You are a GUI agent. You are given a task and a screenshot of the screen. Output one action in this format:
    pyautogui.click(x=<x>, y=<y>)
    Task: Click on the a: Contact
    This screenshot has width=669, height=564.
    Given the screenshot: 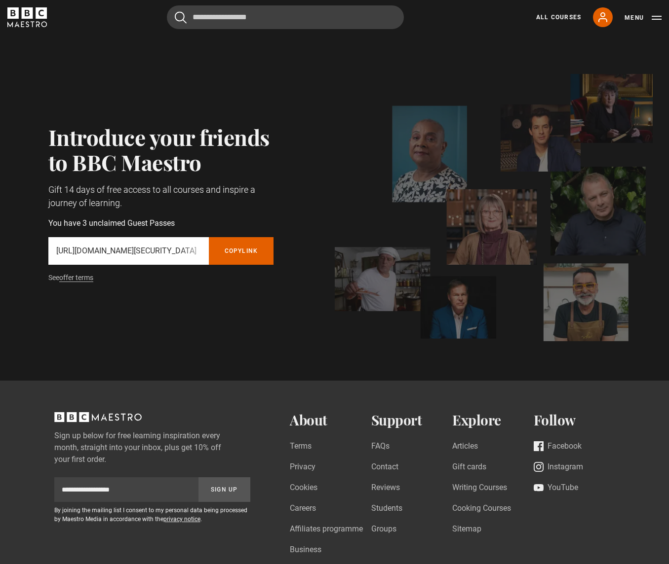 What is the action you would take?
    pyautogui.click(x=384, y=468)
    